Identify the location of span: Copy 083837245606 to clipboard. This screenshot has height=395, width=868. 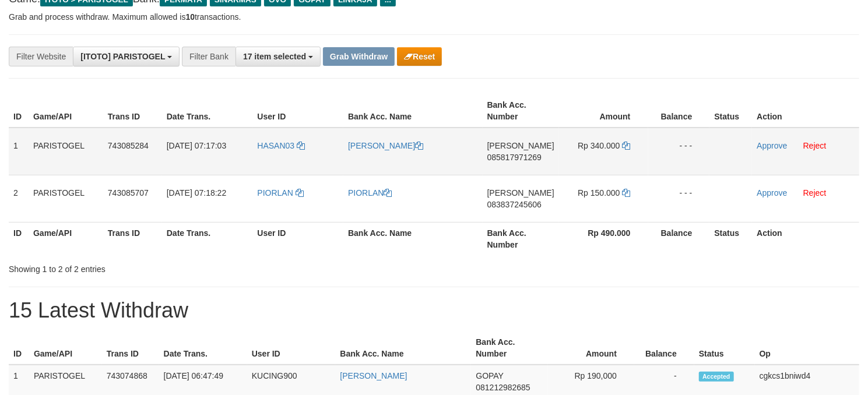
(514, 204).